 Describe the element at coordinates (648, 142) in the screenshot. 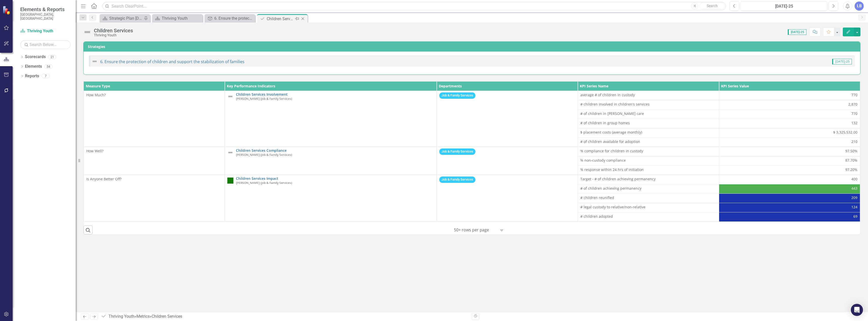

I see `span: # of children available for adoption` at that location.